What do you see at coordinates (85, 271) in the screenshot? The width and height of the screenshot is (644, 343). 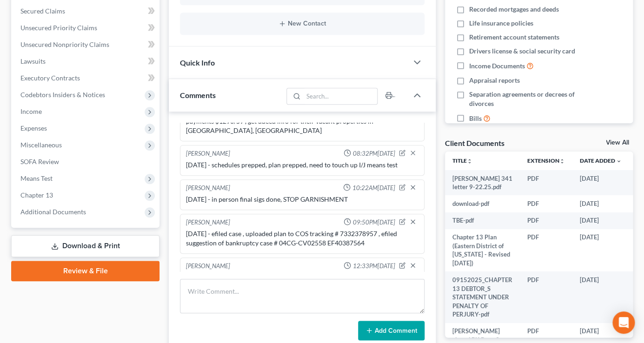 I see `a: Review & File` at bounding box center [85, 271].